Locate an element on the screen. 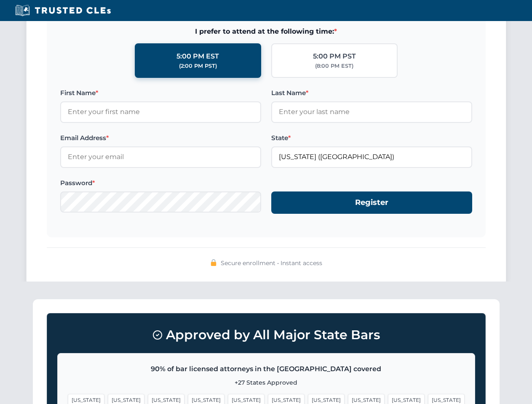 Image resolution: width=532 pixels, height=404 pixels. div: (8:00 PM EST) is located at coordinates (333, 66).